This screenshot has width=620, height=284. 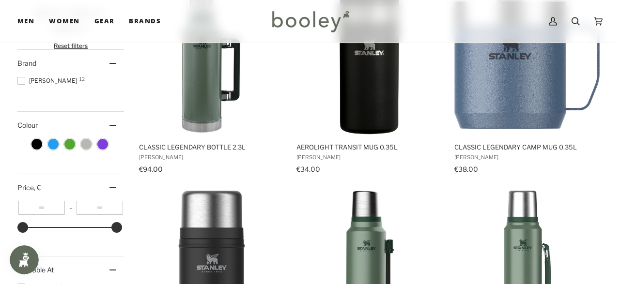 What do you see at coordinates (70, 144) in the screenshot?
I see `span: Colour: Green` at bounding box center [70, 144].